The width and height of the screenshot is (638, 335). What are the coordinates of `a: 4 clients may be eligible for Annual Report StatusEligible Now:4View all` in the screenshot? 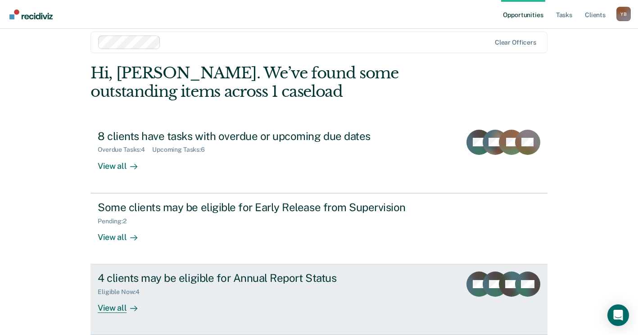 It's located at (319, 300).